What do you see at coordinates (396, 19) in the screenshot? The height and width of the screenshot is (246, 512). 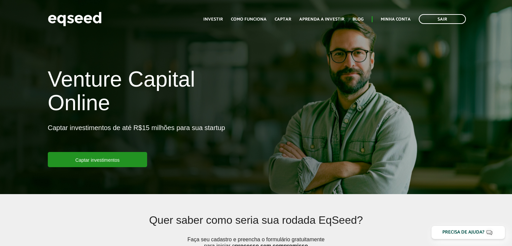 I see `a: Minha conta` at bounding box center [396, 19].